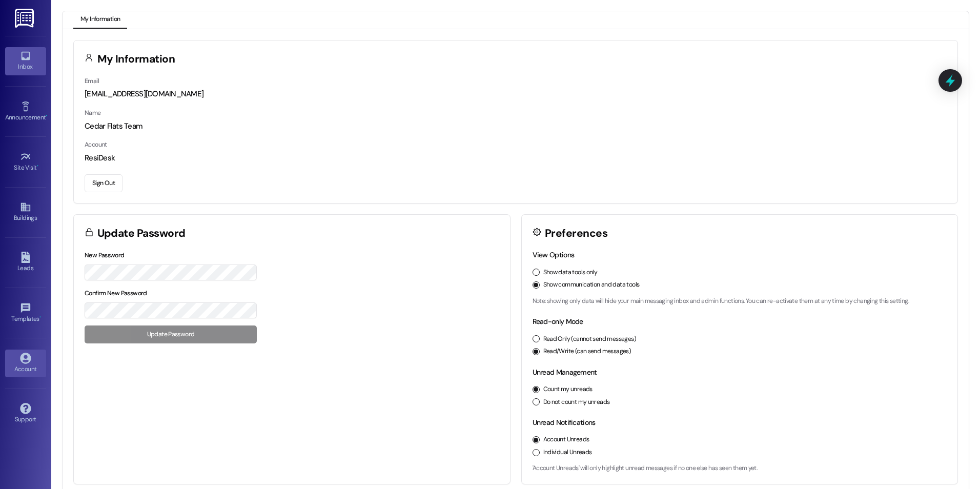 Image resolution: width=980 pixels, height=489 pixels. I want to click on label: Read/Write (can send messages), so click(587, 352).